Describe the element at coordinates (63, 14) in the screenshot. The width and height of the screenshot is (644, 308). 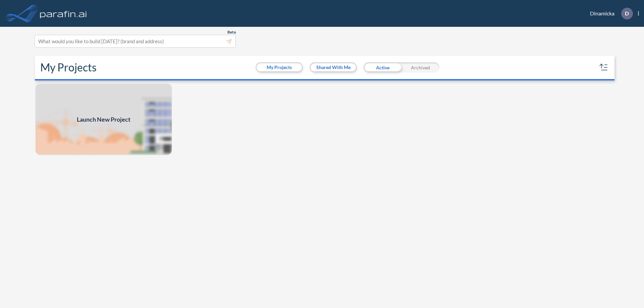
I see `img: logo` at that location.